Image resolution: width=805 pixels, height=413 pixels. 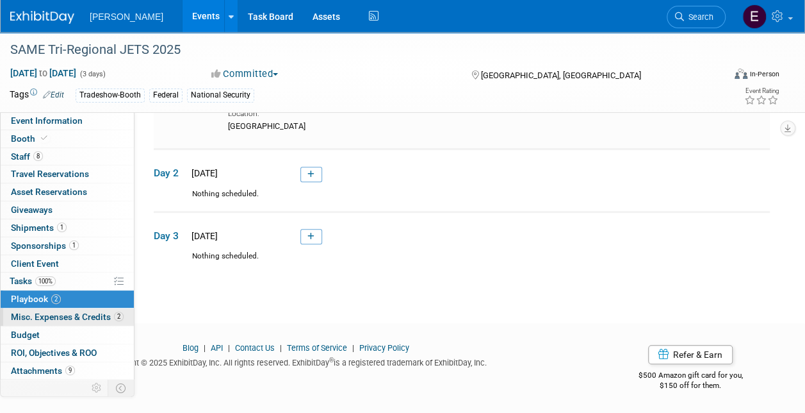 What do you see at coordinates (67, 120) in the screenshot?
I see `a: Event Information` at bounding box center [67, 120].